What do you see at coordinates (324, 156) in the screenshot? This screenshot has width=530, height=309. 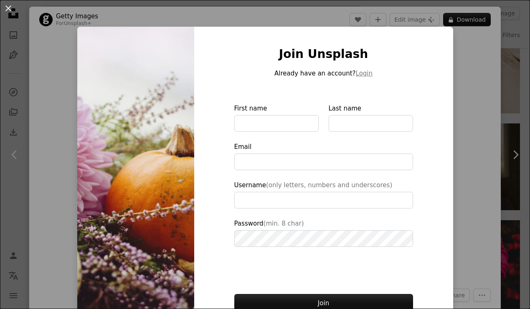 I see `label: Email` at bounding box center [324, 156].